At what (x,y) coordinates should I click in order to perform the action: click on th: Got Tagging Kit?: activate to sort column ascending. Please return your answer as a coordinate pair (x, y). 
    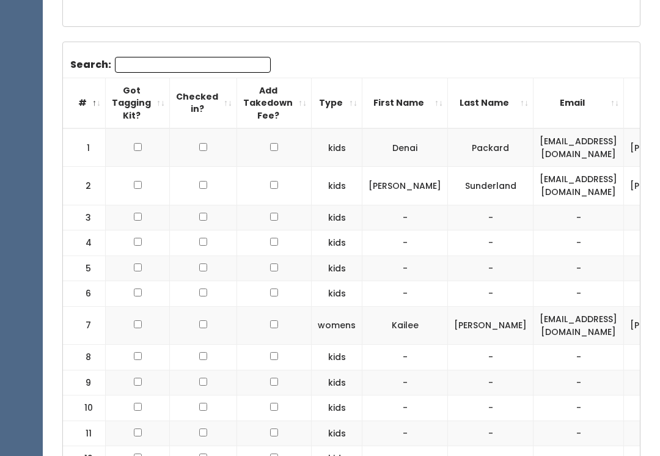
    Looking at the image, I should click on (138, 103).